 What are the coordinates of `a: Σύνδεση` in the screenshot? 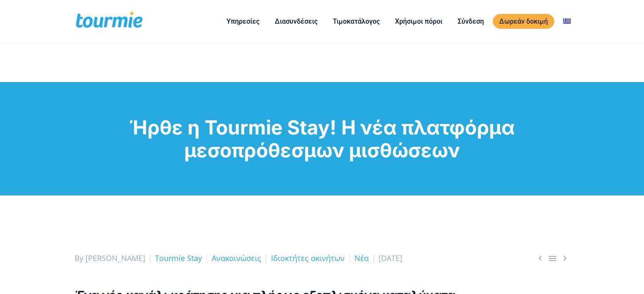 It's located at (471, 21).